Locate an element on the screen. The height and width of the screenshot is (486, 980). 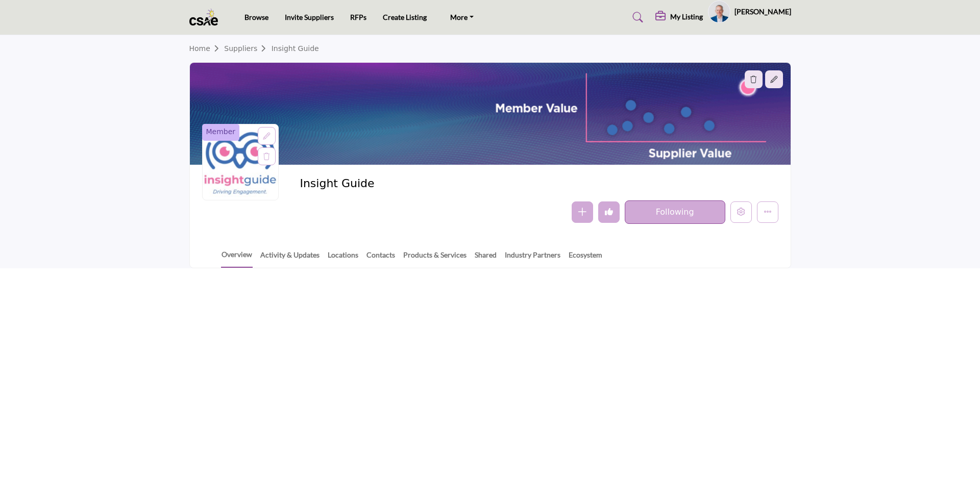
a: Products & Services is located at coordinates (435, 258).